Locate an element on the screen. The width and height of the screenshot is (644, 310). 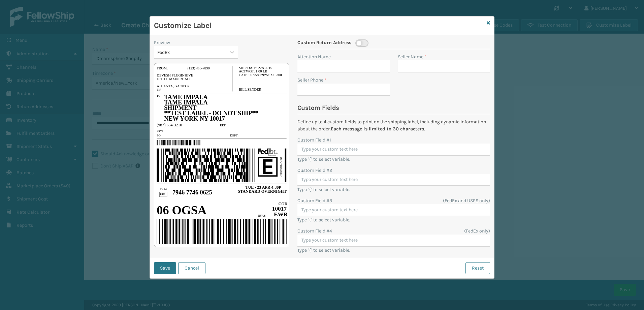
button: Reset is located at coordinates (477, 268).